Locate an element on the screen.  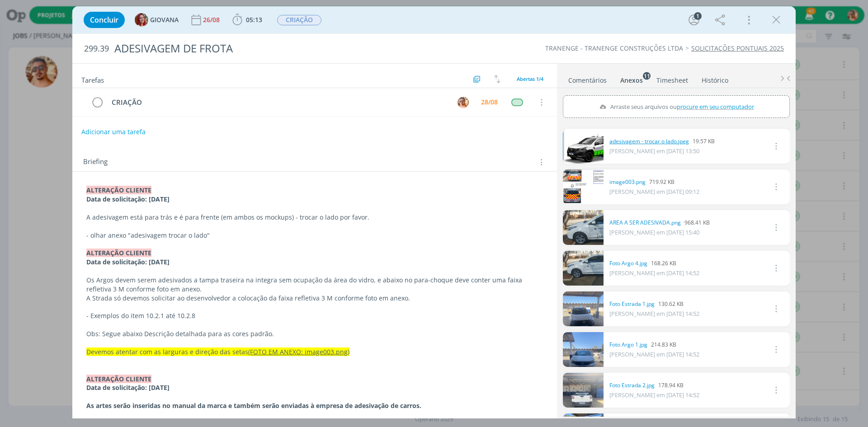
span: Devemos atentar com as larguras e direção das setas is located at coordinates (167, 352).